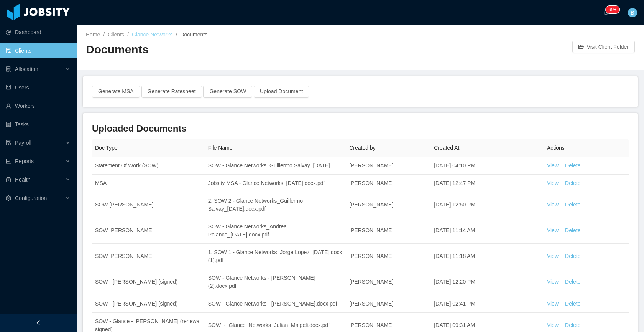  I want to click on span: Created At, so click(446, 148).